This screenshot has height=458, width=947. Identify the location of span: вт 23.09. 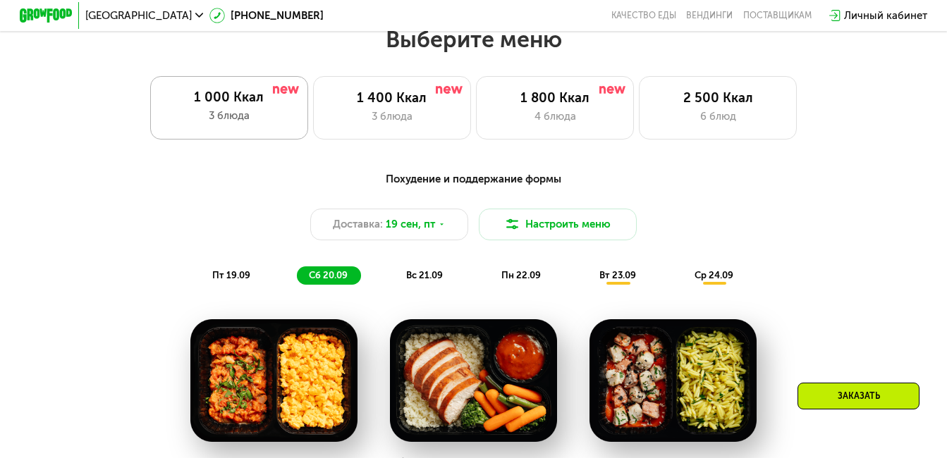
(618, 275).